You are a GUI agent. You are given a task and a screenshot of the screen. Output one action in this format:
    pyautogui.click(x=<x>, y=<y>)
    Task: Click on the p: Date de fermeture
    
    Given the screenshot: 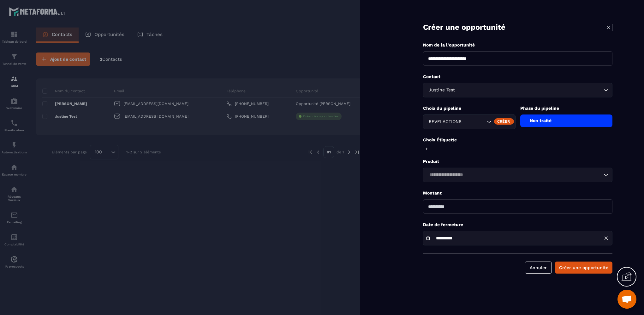 What is the action you would take?
    pyautogui.click(x=517, y=224)
    